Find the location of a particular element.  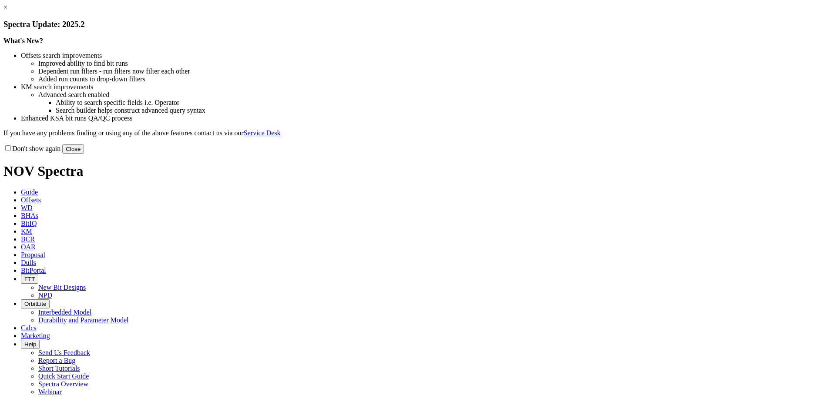

a: NPD is located at coordinates (45, 295).